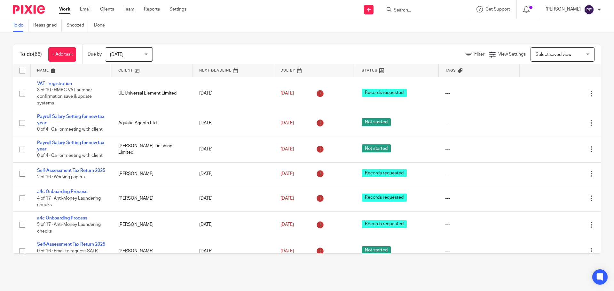 The image size is (614, 291). What do you see at coordinates (498, 9) in the screenshot?
I see `span: Get Support` at bounding box center [498, 9].